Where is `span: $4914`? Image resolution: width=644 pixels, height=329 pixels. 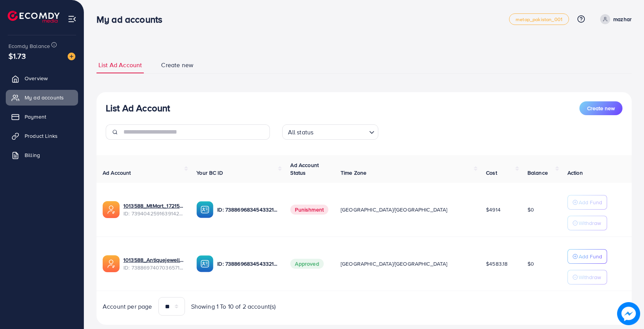 span: $4914 is located at coordinates (493, 210).